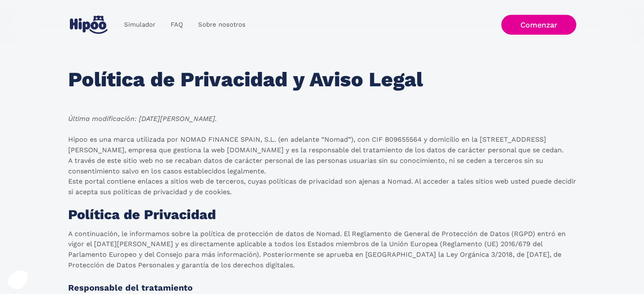 This screenshot has width=644, height=294. What do you see at coordinates (222, 24) in the screenshot?
I see `a: Sobre nosotros` at bounding box center [222, 24].